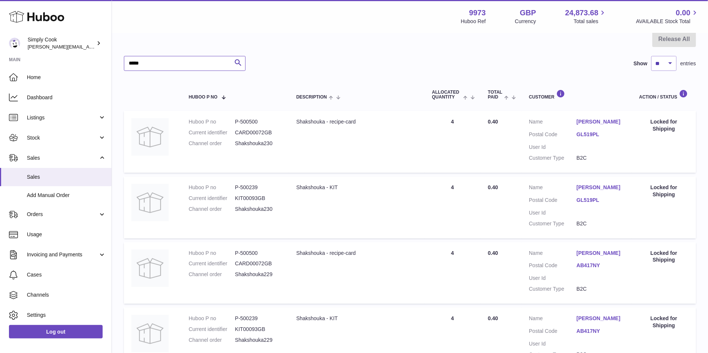  I want to click on label: Show, so click(641, 63).